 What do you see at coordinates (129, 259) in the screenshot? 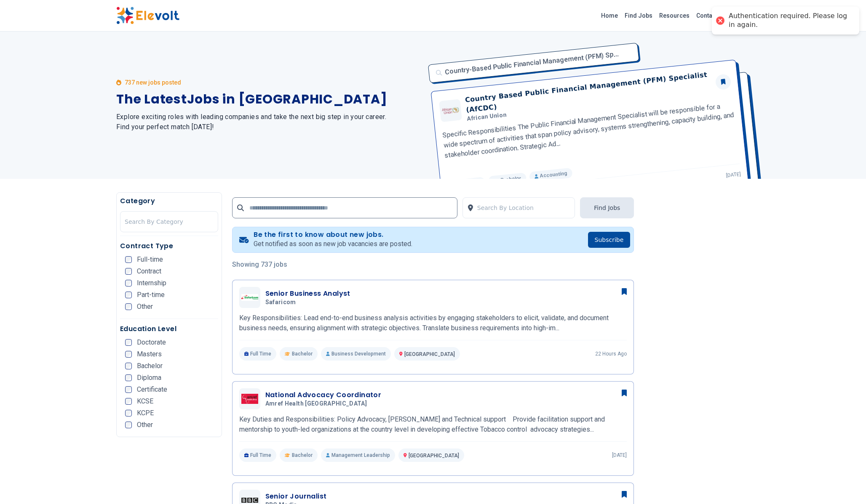
I see `input: Full-time` at bounding box center [129, 259].